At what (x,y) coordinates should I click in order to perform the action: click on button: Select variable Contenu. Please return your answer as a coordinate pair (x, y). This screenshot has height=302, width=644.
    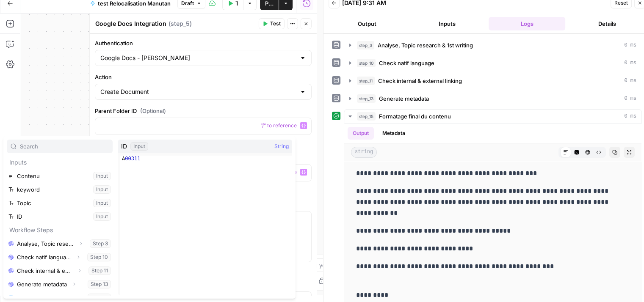
    Looking at the image, I should click on (59, 176).